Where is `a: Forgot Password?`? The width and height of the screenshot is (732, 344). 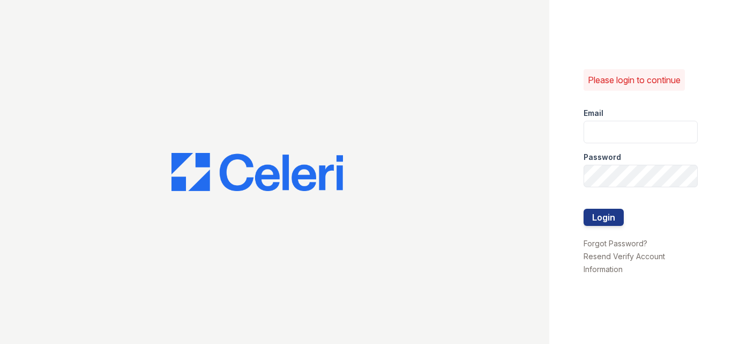 a: Forgot Password? is located at coordinates (616, 243).